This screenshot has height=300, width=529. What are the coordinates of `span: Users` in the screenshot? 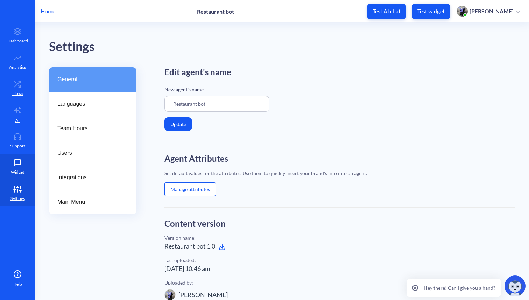 It's located at (90, 153).